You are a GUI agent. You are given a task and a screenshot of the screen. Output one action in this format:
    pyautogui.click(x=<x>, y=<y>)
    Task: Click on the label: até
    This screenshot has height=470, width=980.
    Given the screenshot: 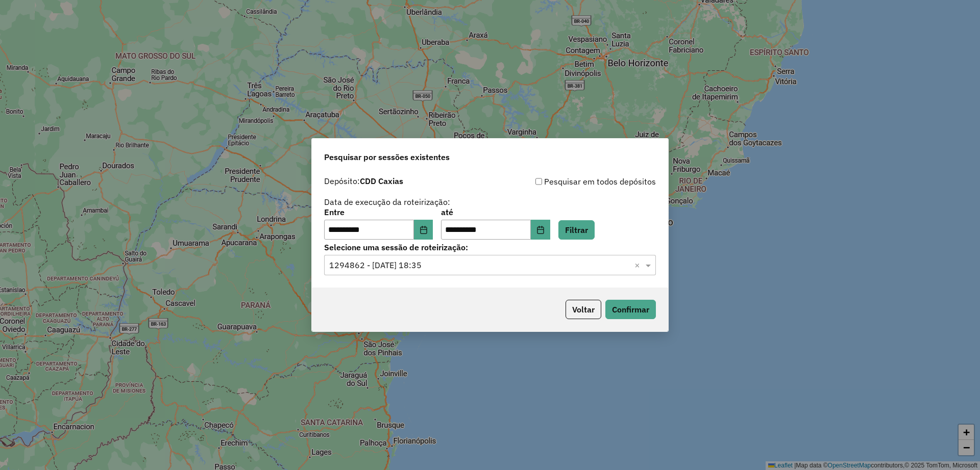 What is the action you would take?
    pyautogui.click(x=495, y=212)
    